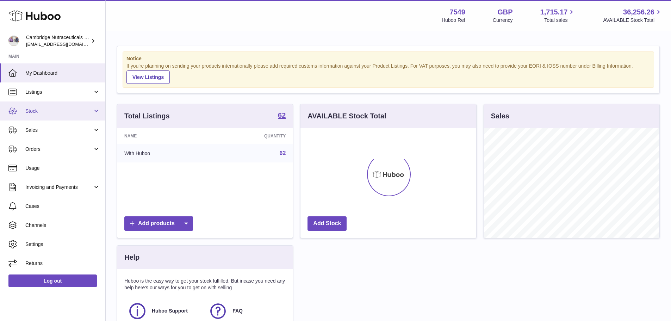  I want to click on td: With Huboo, so click(164, 153).